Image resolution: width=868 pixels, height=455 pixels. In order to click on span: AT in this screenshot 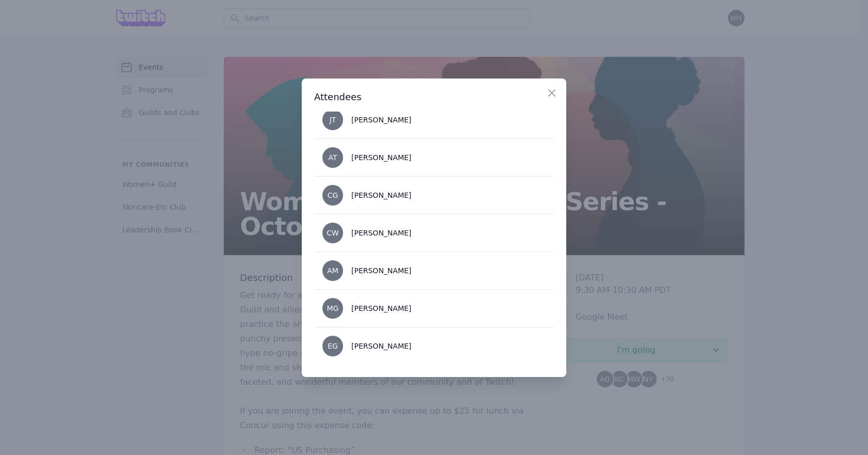, I will do `click(332, 157)`.